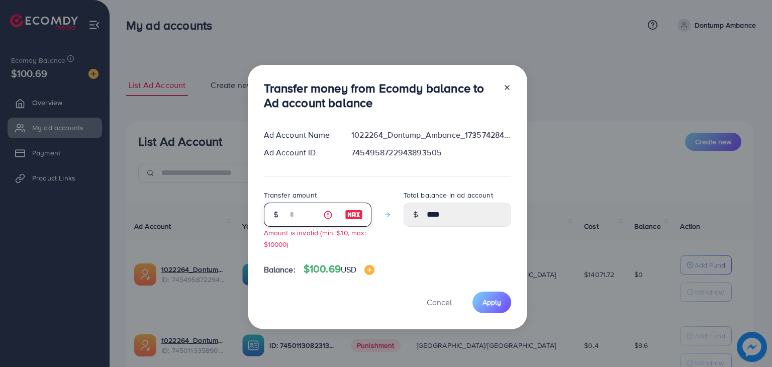 Image resolution: width=772 pixels, height=367 pixels. I want to click on label: Total balance in ad account, so click(448, 195).